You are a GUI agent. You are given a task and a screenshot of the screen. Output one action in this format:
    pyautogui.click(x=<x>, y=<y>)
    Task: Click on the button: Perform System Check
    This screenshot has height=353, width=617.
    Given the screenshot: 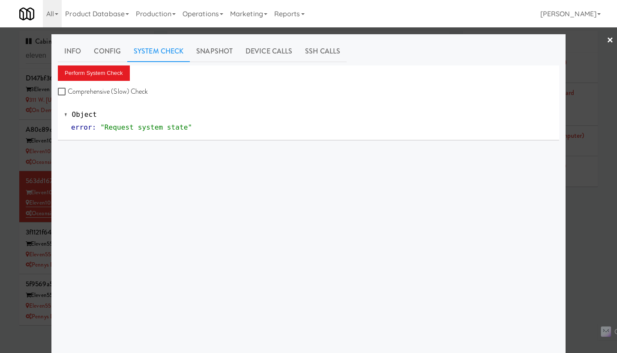 What is the action you would take?
    pyautogui.click(x=94, y=73)
    